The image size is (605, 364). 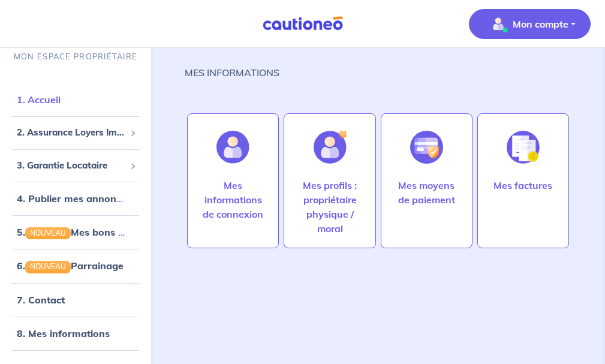 What do you see at coordinates (76, 165) in the screenshot?
I see `div: 3. Garantie Locataire` at bounding box center [76, 165].